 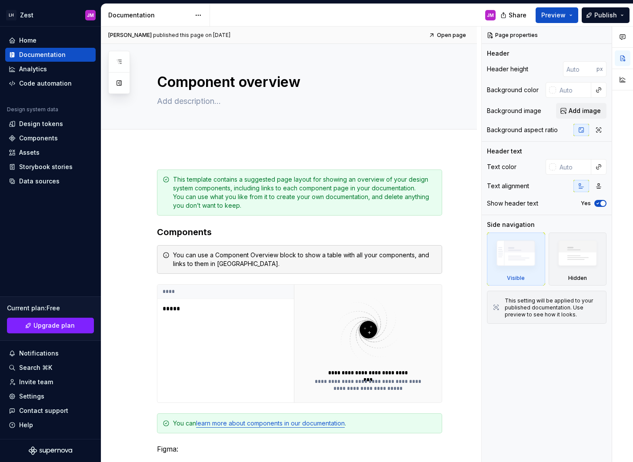 What do you see at coordinates (50, 411) in the screenshot?
I see `button: Contact support` at bounding box center [50, 411].